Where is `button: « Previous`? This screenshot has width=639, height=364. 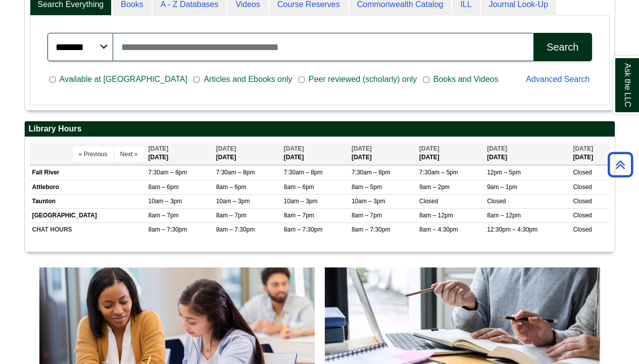
button: « Previous is located at coordinates (93, 154).